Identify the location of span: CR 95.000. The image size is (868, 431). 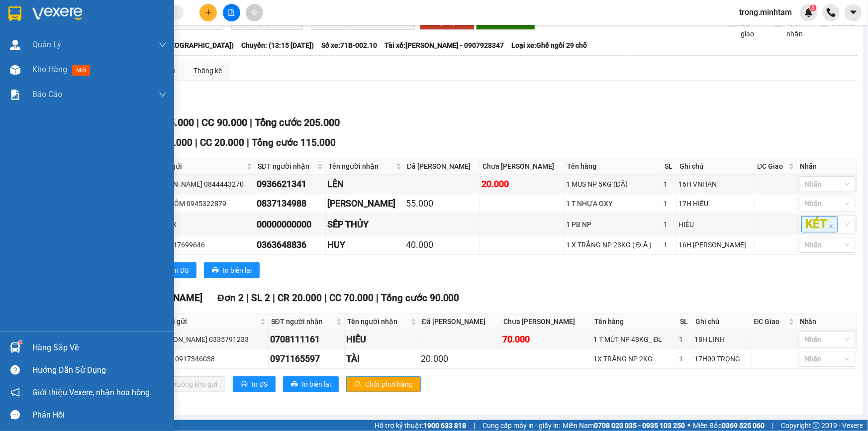
(170, 142).